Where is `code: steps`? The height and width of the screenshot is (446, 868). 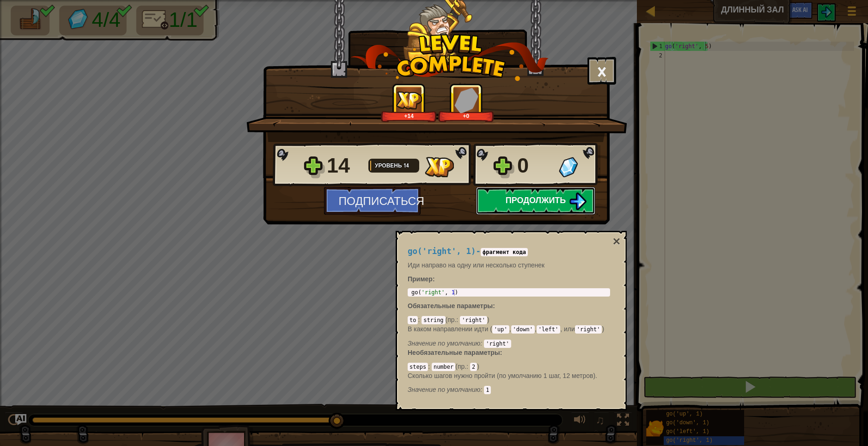 code: steps is located at coordinates (418, 367).